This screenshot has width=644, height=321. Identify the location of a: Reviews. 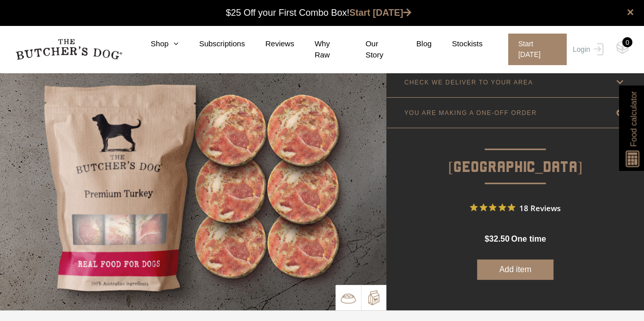
(269, 44).